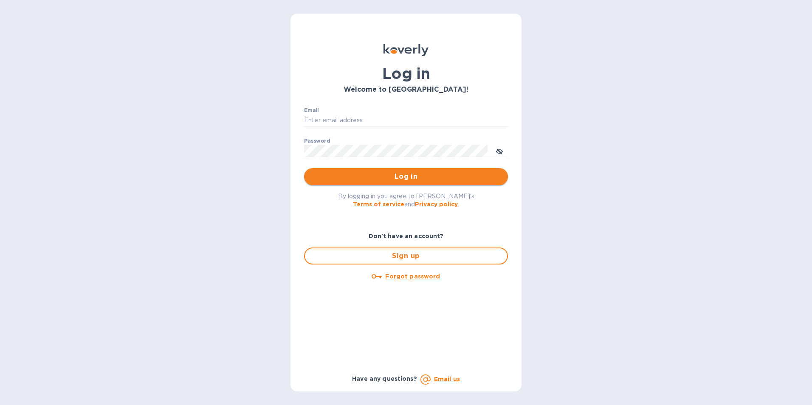 Image resolution: width=812 pixels, height=405 pixels. Describe the element at coordinates (436, 204) in the screenshot. I see `a: Privacy policy` at that location.